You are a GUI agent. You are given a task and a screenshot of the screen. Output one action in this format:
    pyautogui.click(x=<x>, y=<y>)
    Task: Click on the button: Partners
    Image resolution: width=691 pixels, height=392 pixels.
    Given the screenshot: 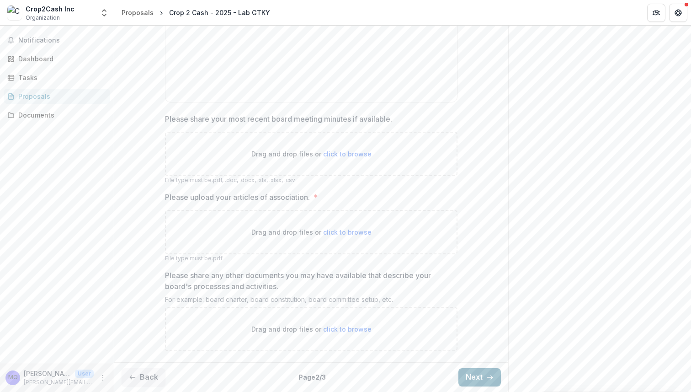 What is the action you would take?
    pyautogui.click(x=656, y=13)
    